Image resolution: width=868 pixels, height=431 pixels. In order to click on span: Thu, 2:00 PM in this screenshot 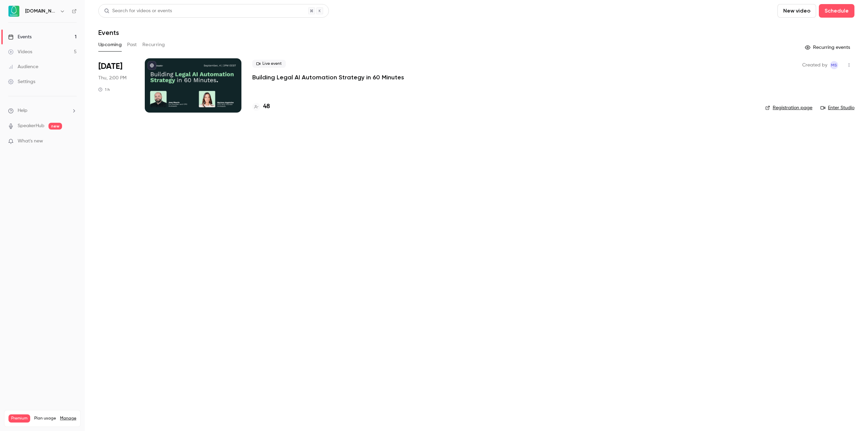, I will do `click(112, 78)`.